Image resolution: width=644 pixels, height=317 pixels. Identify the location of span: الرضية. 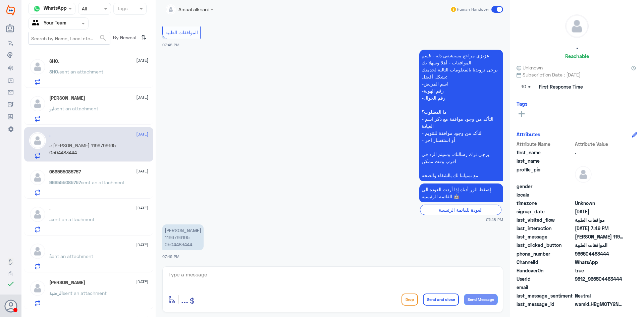
(56, 293).